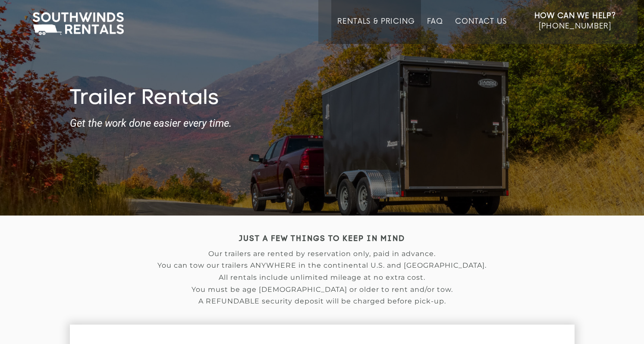 This screenshot has height=344, width=644. I want to click on p: All rentals include unlimited mileage at no extra cost., so click(322, 278).